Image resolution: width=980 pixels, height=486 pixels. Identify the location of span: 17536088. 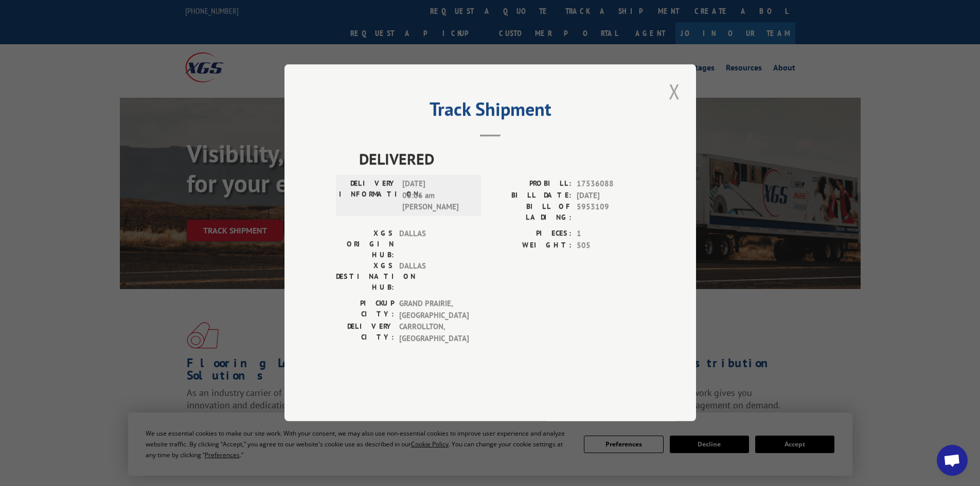
(611, 184).